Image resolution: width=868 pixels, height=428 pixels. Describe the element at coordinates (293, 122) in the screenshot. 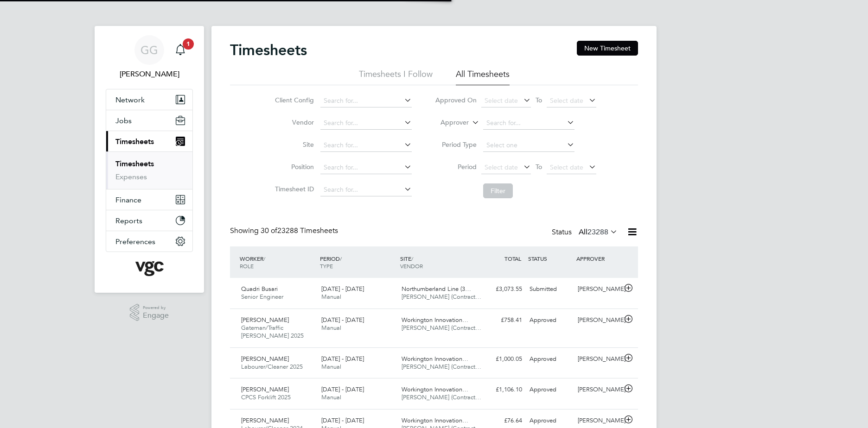

I see `label: Vendor` at that location.